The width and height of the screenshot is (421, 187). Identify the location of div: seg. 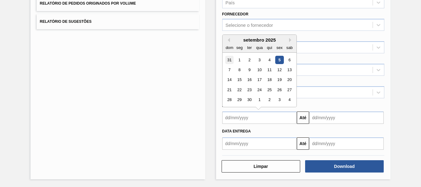
(239, 47).